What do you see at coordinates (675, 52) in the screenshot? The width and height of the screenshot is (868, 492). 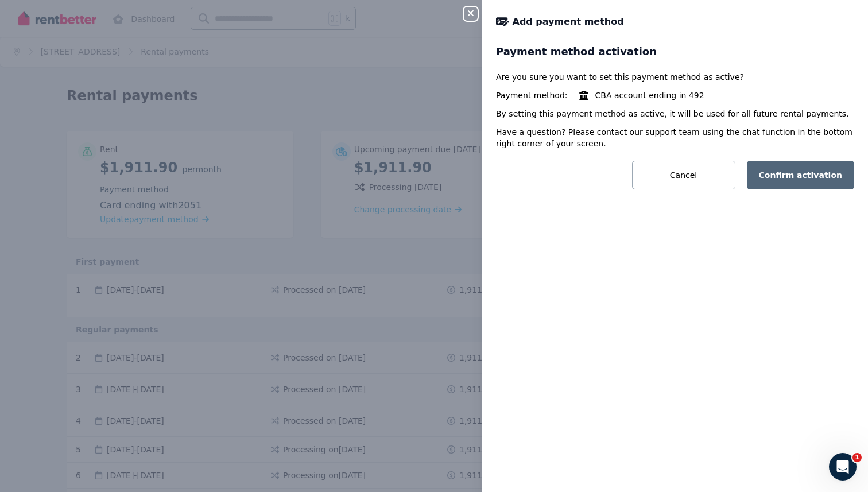 I see `h3: Payment method activation` at bounding box center [675, 52].